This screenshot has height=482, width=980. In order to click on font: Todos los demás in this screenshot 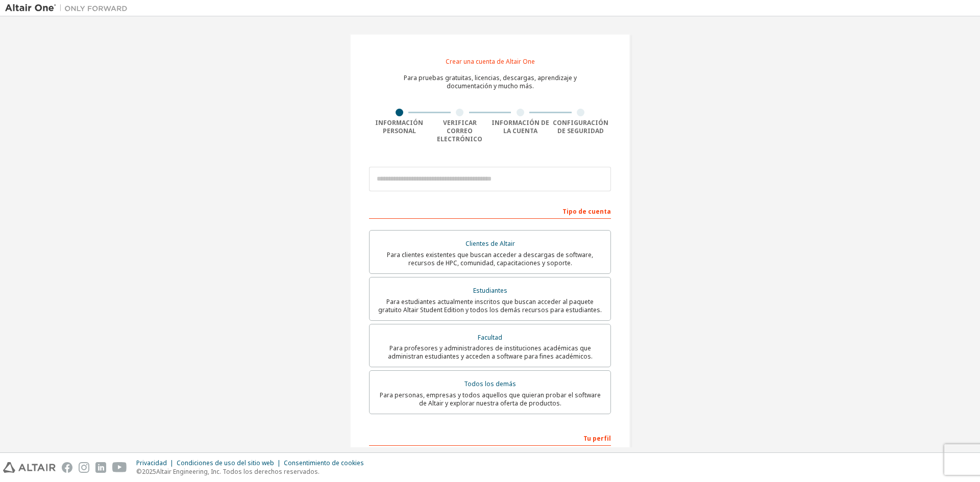, I will do `click(490, 383)`.